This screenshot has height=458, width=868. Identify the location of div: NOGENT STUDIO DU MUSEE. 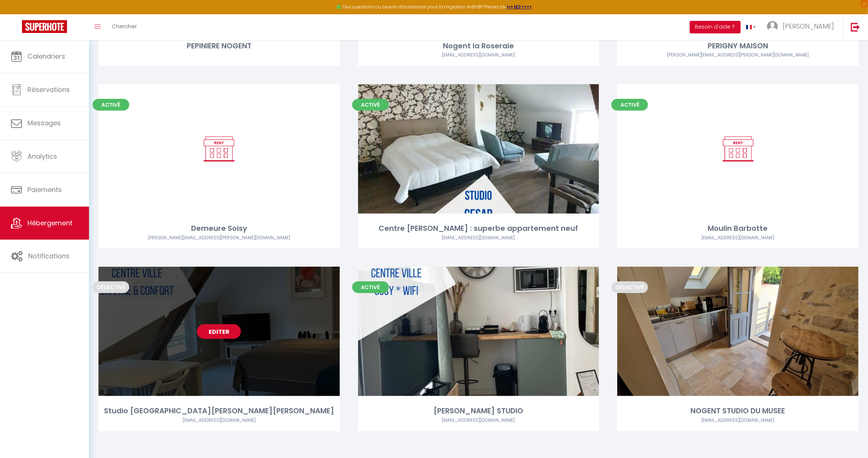
(737, 410).